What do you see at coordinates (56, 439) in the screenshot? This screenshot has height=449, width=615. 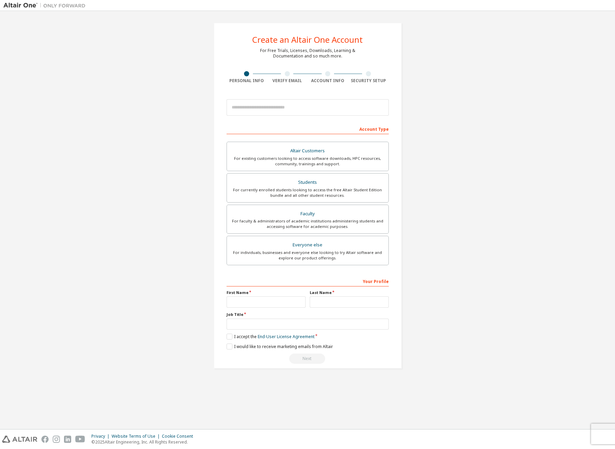 I see `img: instagram.svg` at bounding box center [56, 439].